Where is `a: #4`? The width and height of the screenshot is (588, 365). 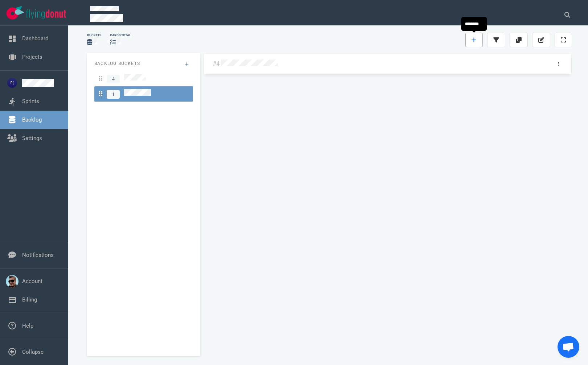
a: #4 is located at coordinates (216, 63).